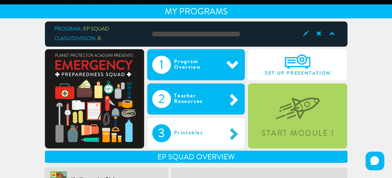  What do you see at coordinates (199, 65) in the screenshot?
I see `div: Program Overview` at bounding box center [199, 65].